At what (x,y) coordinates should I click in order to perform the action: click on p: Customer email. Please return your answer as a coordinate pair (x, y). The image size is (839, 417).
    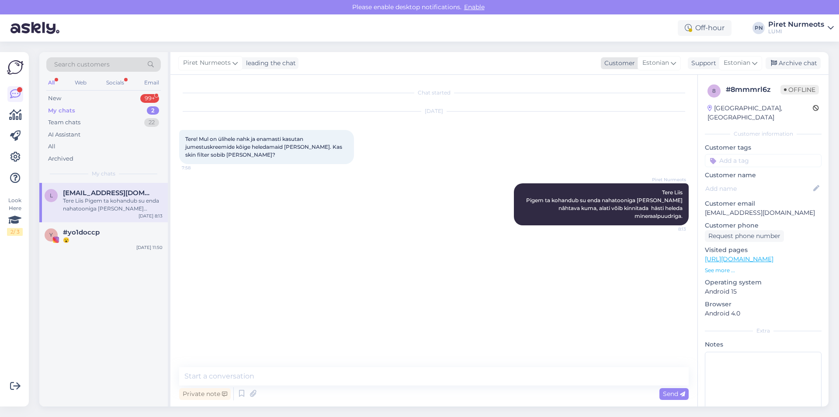
    Looking at the image, I should click on (763, 203).